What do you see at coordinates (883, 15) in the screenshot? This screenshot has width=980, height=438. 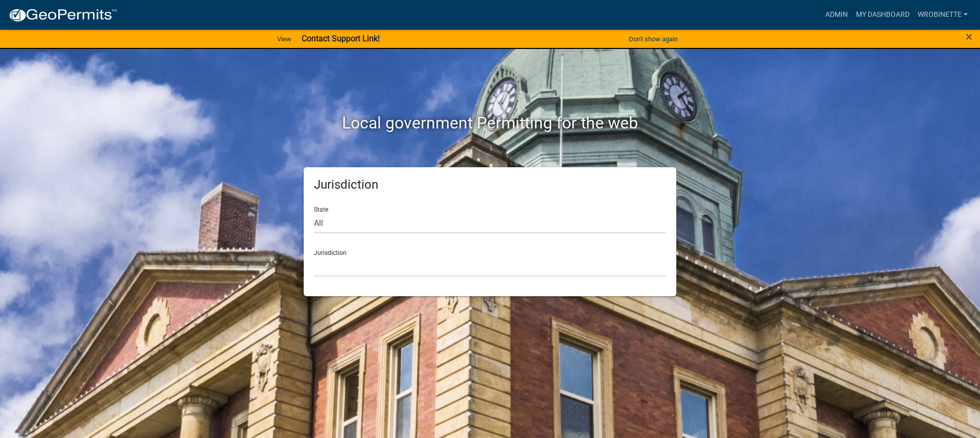 I see `a: My Dashboard` at bounding box center [883, 15].